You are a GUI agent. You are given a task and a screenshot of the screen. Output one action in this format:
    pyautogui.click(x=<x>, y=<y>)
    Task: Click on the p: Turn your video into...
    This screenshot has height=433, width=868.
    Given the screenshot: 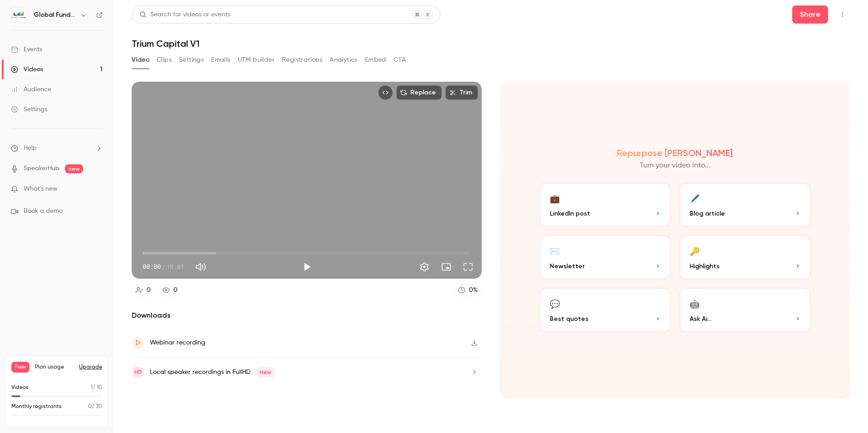 What is the action you would take?
    pyautogui.click(x=675, y=166)
    